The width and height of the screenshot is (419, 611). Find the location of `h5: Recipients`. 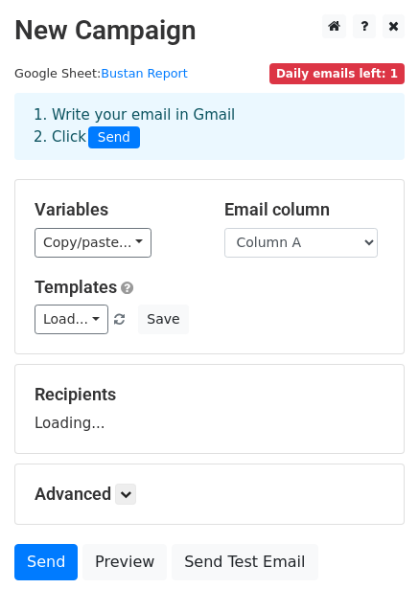

h5: Recipients is located at coordinates (209, 395).